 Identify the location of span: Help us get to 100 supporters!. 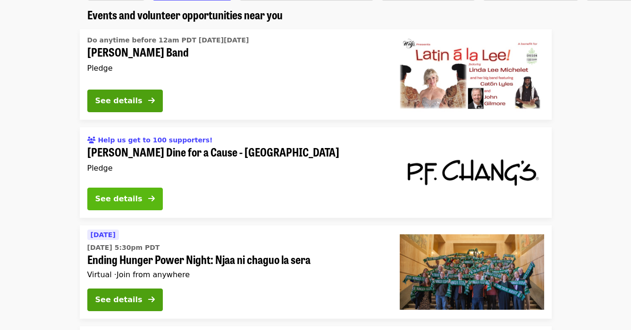
(155, 140).